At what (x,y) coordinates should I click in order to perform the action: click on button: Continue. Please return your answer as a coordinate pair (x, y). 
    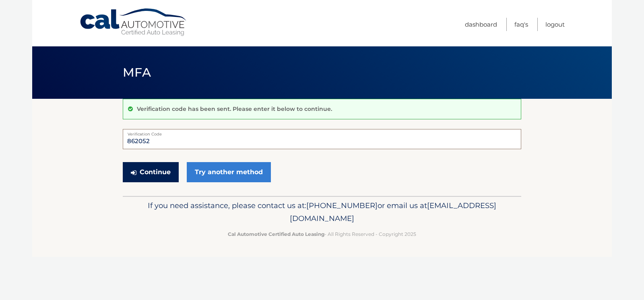
    Looking at the image, I should click on (150, 172).